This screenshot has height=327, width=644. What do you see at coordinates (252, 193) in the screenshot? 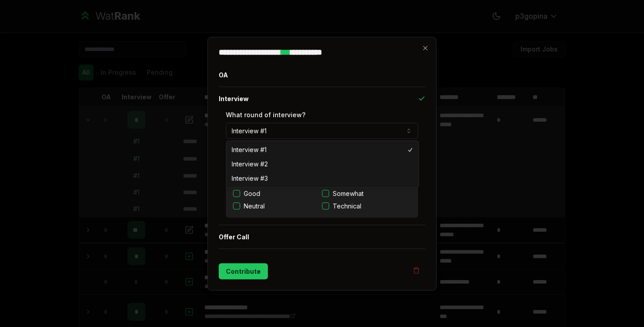
I see `label: Good` at bounding box center [252, 193].